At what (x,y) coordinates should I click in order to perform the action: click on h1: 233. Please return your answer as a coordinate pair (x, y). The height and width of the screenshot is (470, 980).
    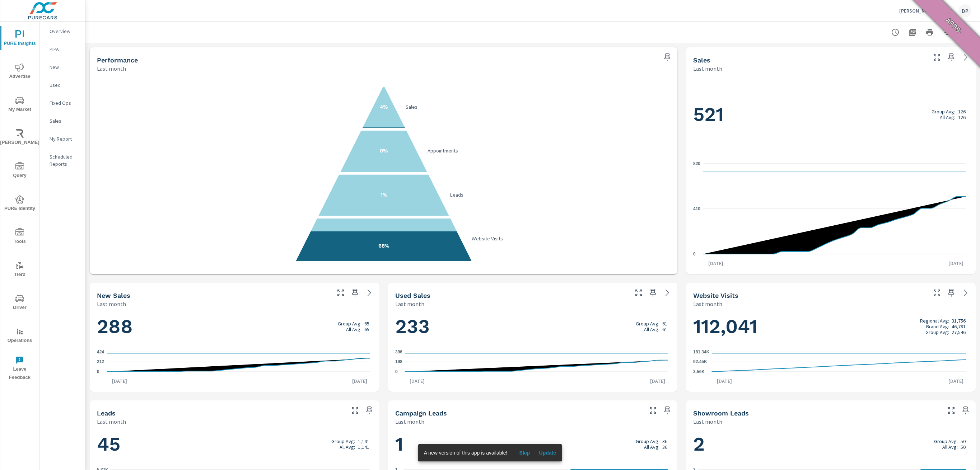
    Looking at the image, I should click on (533, 326).